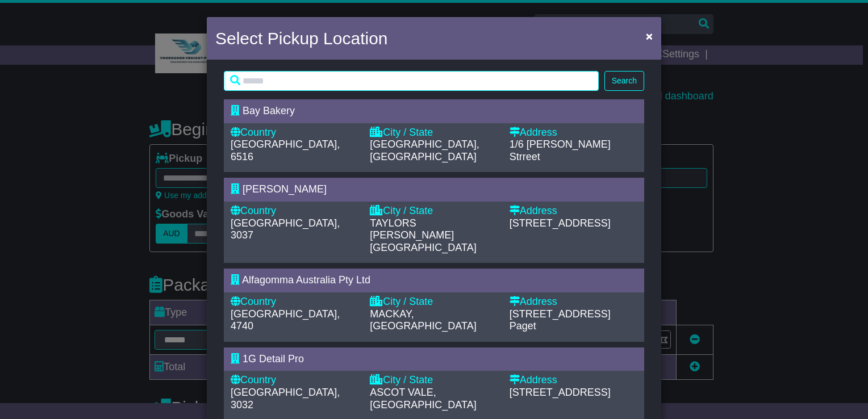  What do you see at coordinates (301, 38) in the screenshot?
I see `h4: Select Pickup Location` at bounding box center [301, 38].